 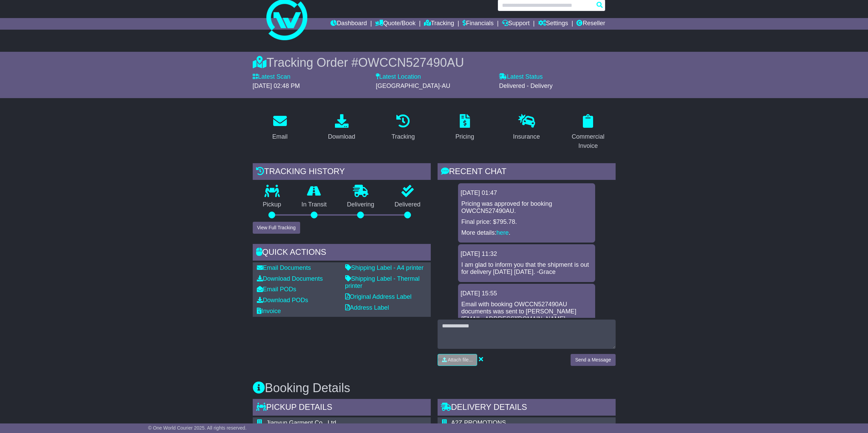 I want to click on span: Delivered - Delivery, so click(x=526, y=86).